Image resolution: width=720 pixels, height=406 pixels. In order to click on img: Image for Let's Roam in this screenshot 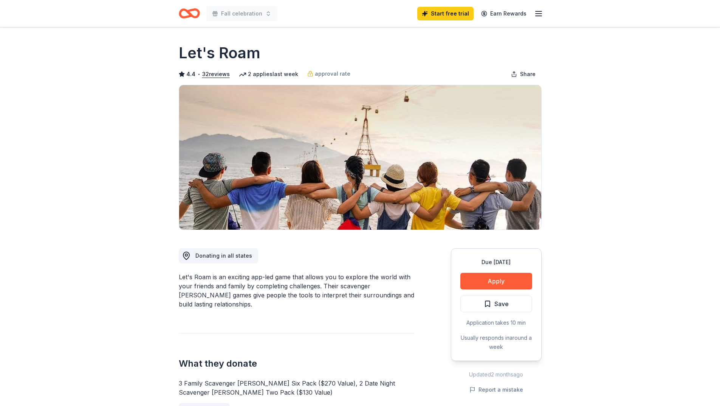, I will do `click(360, 157)`.